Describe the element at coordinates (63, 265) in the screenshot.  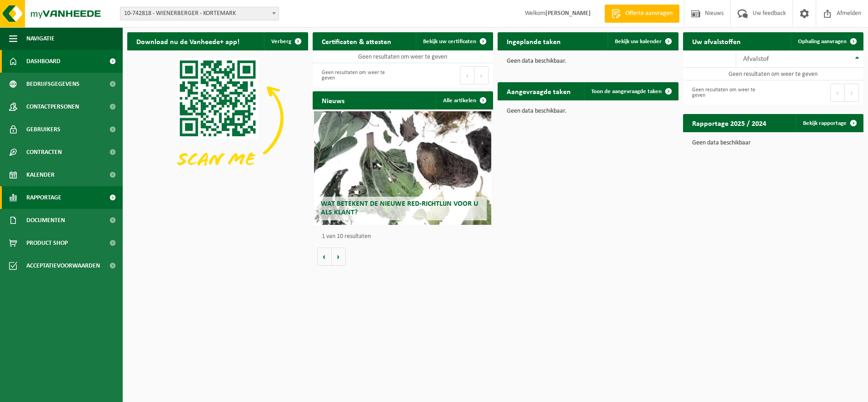
I see `span: Acceptatievoorwaarden` at that location.